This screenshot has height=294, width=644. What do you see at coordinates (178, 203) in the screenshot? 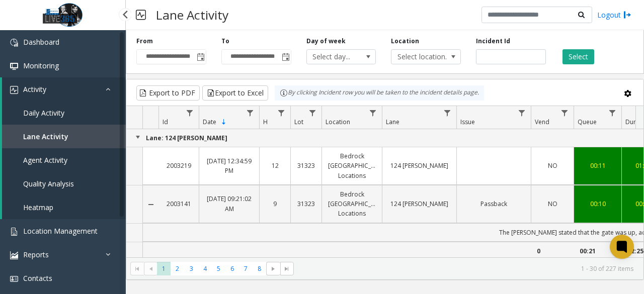
I see `a: 2003141` at bounding box center [178, 203].